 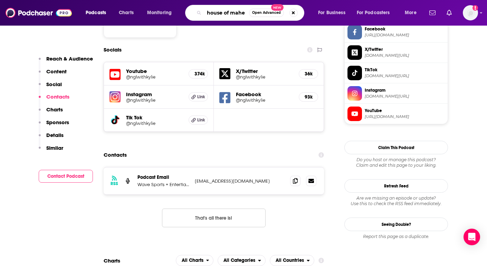 I want to click on h2: Charts, so click(x=112, y=260).